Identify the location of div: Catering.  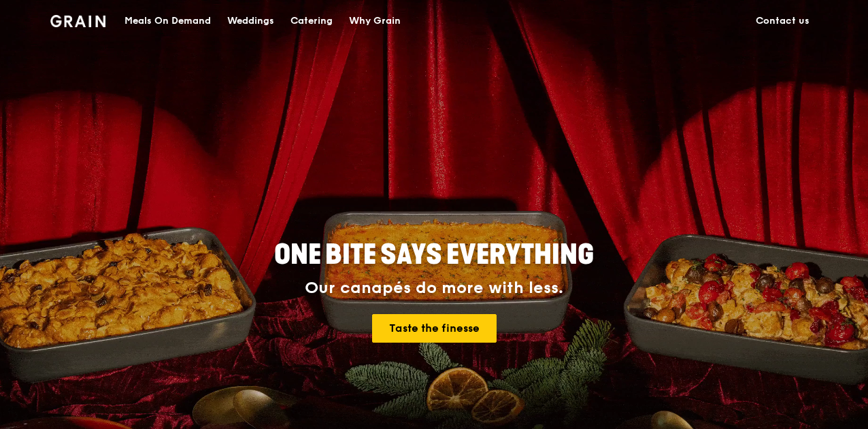
(312, 21).